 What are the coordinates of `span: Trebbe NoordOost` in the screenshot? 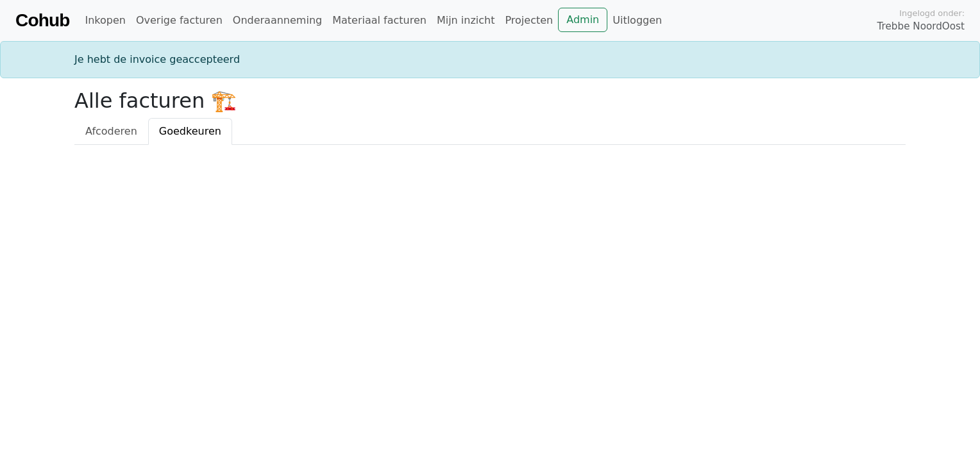 It's located at (921, 26).